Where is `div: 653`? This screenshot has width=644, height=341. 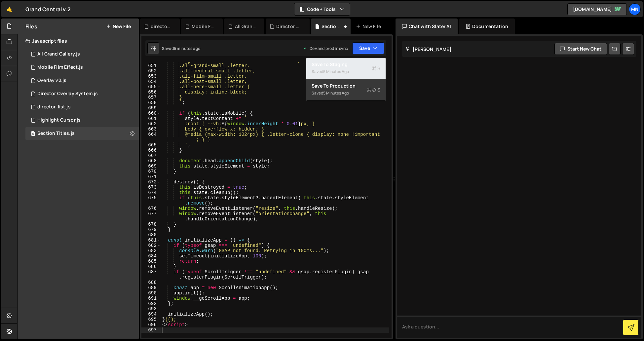
div: 653 is located at coordinates (151, 76).